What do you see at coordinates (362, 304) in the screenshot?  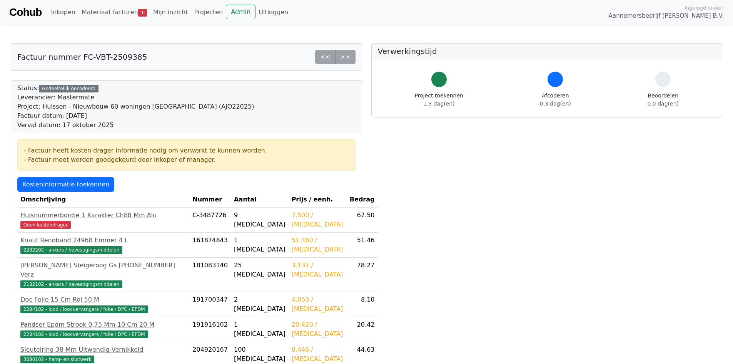 I see `td: 8.10` at bounding box center [362, 304].